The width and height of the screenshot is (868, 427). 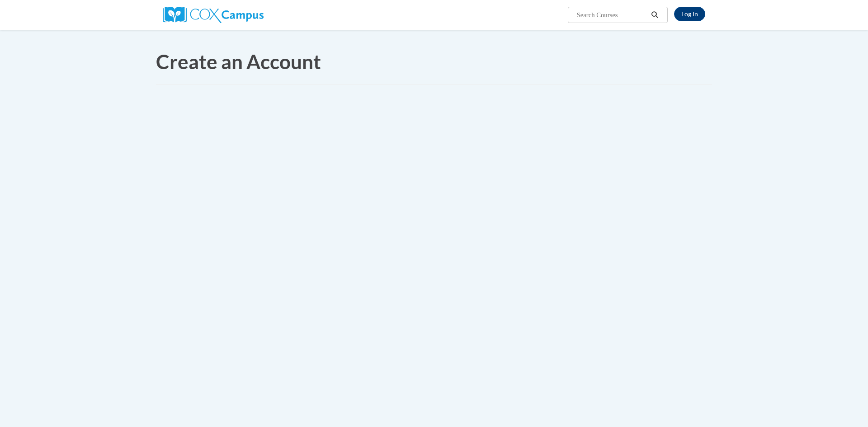 What do you see at coordinates (238, 61) in the screenshot?
I see `span: Create an Account` at bounding box center [238, 61].